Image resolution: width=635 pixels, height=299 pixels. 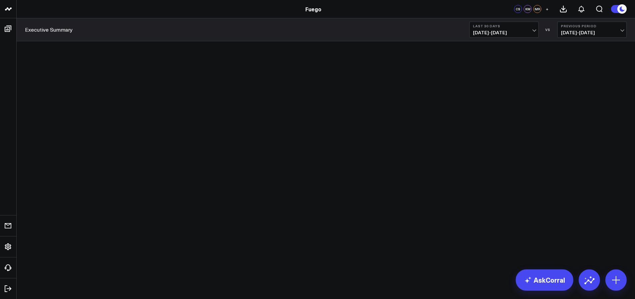 What do you see at coordinates (504, 26) in the screenshot?
I see `b: Last 30 Days` at bounding box center [504, 26].